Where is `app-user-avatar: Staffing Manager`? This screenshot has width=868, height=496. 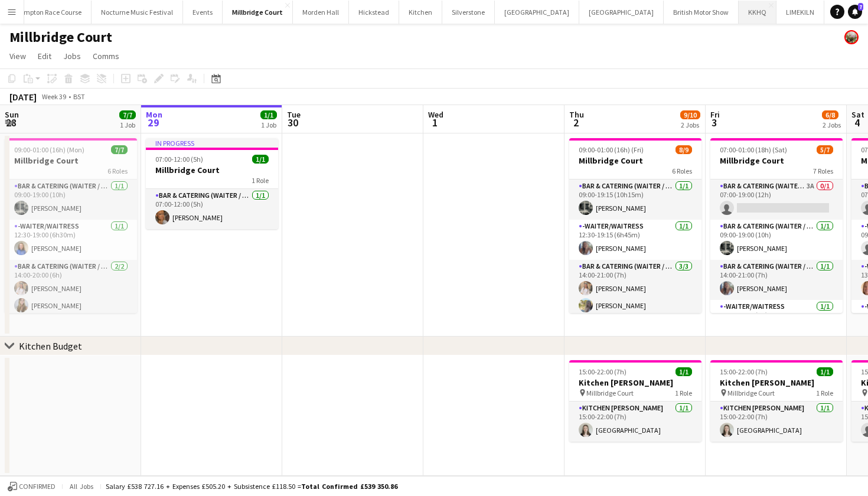
app-user-avatar: Staffing Manager is located at coordinates (851, 37).